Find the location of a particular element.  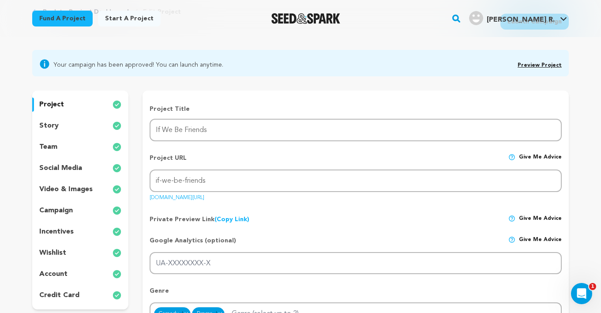

span: Alspach R.'s Profile is located at coordinates (518, 19).